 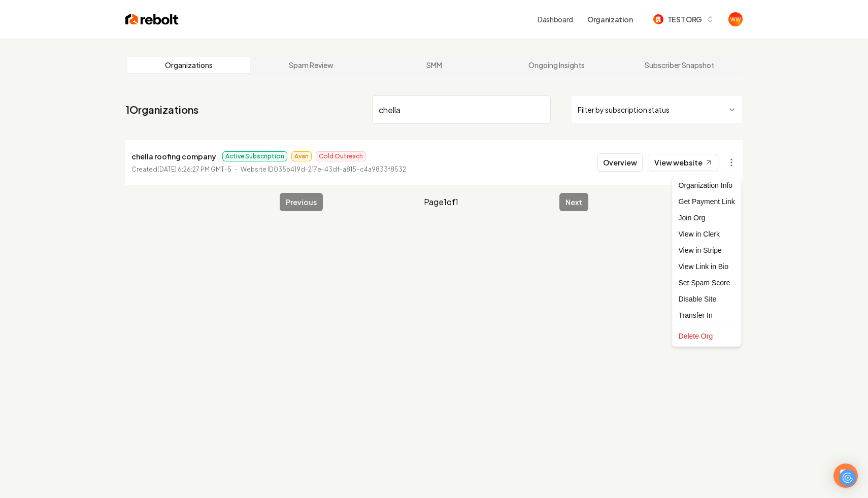 I want to click on a: View in Clerk, so click(x=707, y=234).